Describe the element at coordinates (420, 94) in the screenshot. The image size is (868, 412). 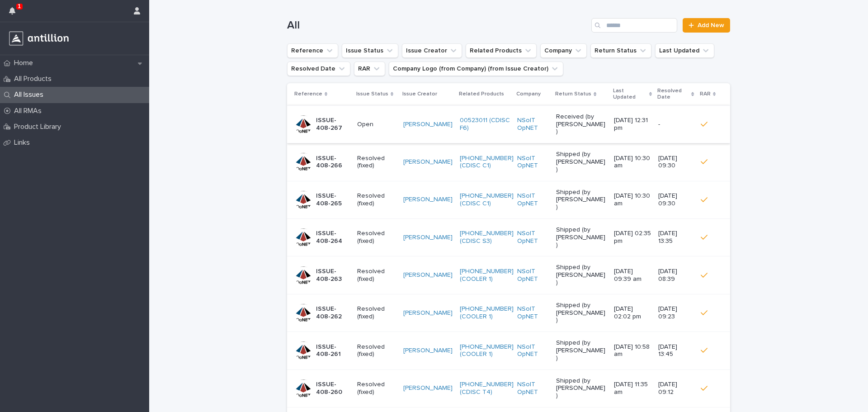
I see `p: Issue Creator` at that location.